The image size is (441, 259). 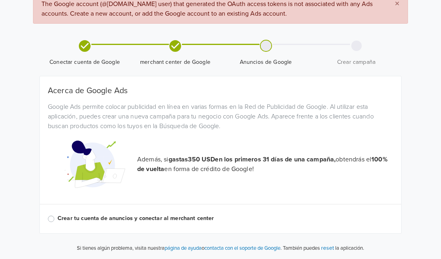 I want to click on span: Crear campaña, so click(x=356, y=62).